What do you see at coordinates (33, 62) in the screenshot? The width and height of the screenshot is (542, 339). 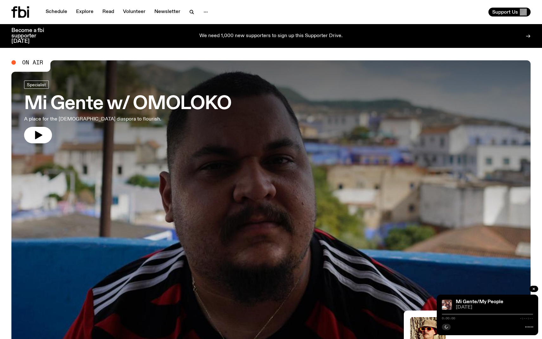 I see `span: On Air` at bounding box center [33, 62].